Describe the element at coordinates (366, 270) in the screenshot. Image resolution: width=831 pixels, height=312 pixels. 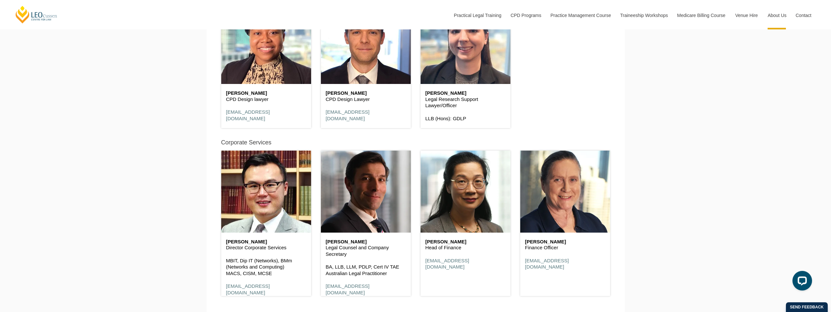
I see `p: BA, LLB, LLM, PDLP, Cert IV TAE Australian Legal Practitioner` at that location.